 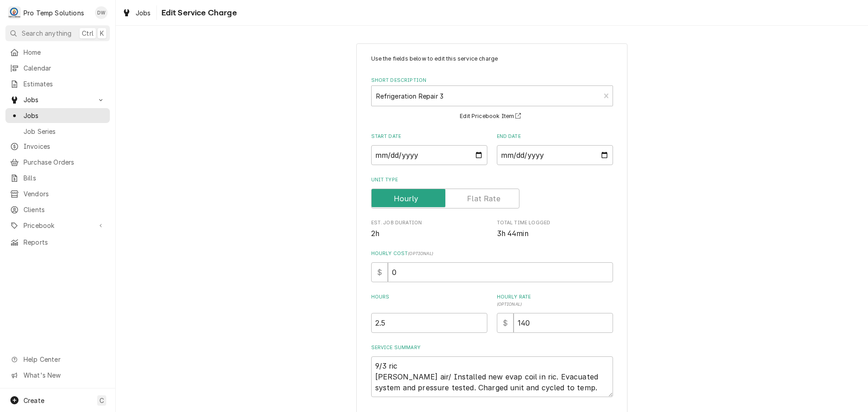 I want to click on span: Invoices, so click(x=64, y=146).